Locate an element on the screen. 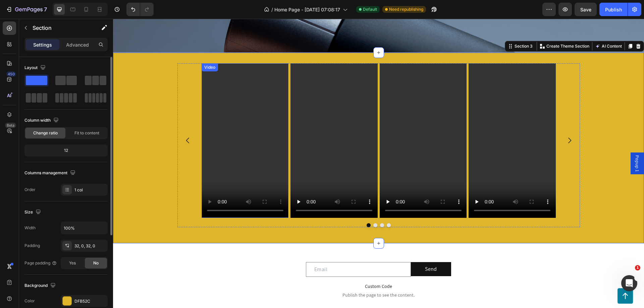 Image resolution: width=644 pixels, height=308 pixels. span: No is located at coordinates (96, 263).